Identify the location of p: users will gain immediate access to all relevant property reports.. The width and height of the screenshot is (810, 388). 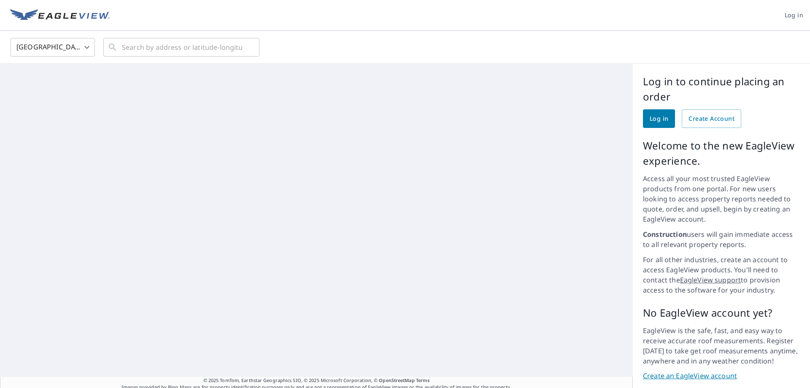
(721, 239).